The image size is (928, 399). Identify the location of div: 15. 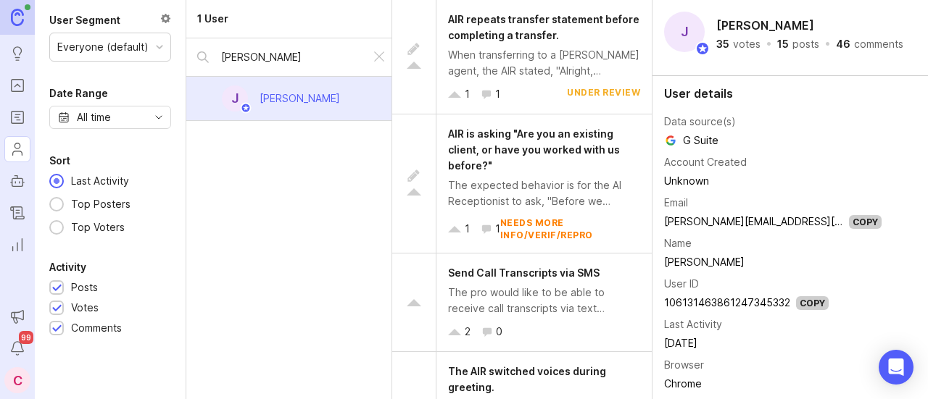
(783, 44).